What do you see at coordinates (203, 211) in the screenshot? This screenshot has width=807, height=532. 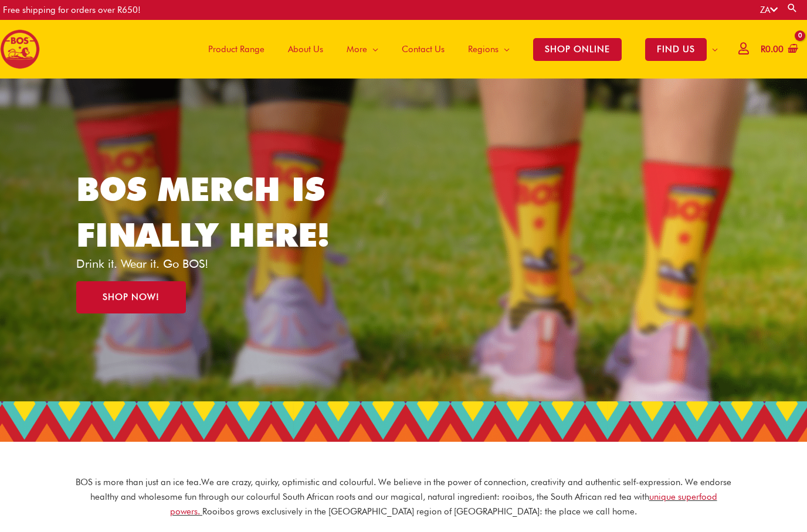 I see `a: BOS MERCH IS FINALLY HERE!` at bounding box center [203, 211].